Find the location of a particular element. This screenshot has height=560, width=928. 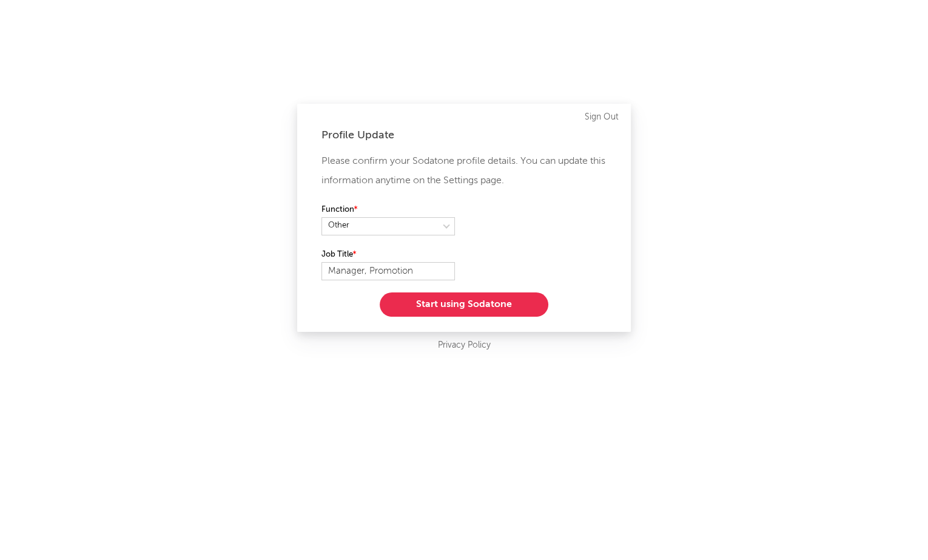

button: Start using Sodatone is located at coordinates (464, 304).